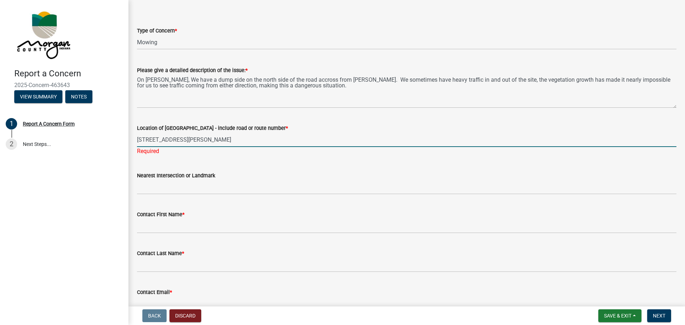 This screenshot has height=325, width=685. Describe the element at coordinates (38, 97) in the screenshot. I see `button: View Summary` at that location.